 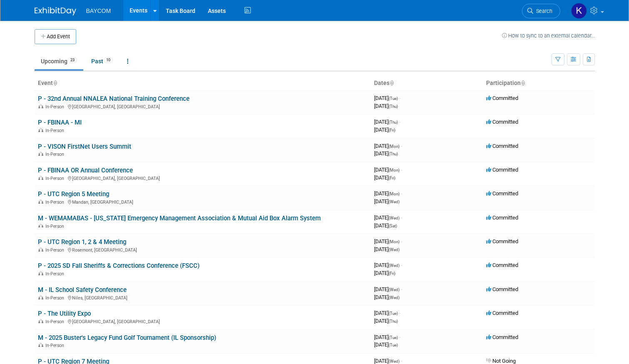 What do you see at coordinates (72, 60) in the screenshot?
I see `span: 23` at bounding box center [72, 60].